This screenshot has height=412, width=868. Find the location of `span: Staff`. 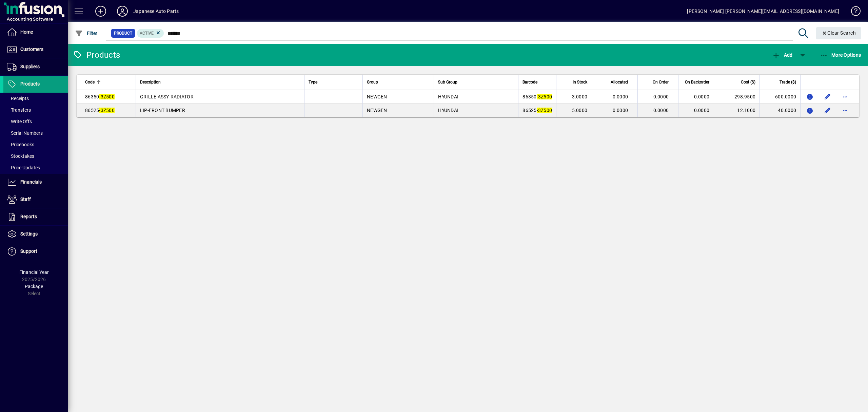

span: Staff is located at coordinates (26, 199).